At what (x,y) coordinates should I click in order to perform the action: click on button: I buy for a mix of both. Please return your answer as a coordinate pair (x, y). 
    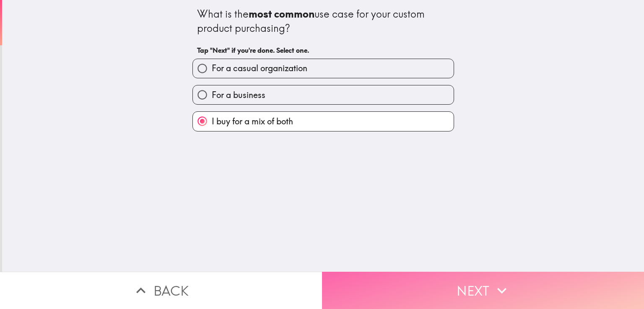
    Looking at the image, I should click on (323, 121).